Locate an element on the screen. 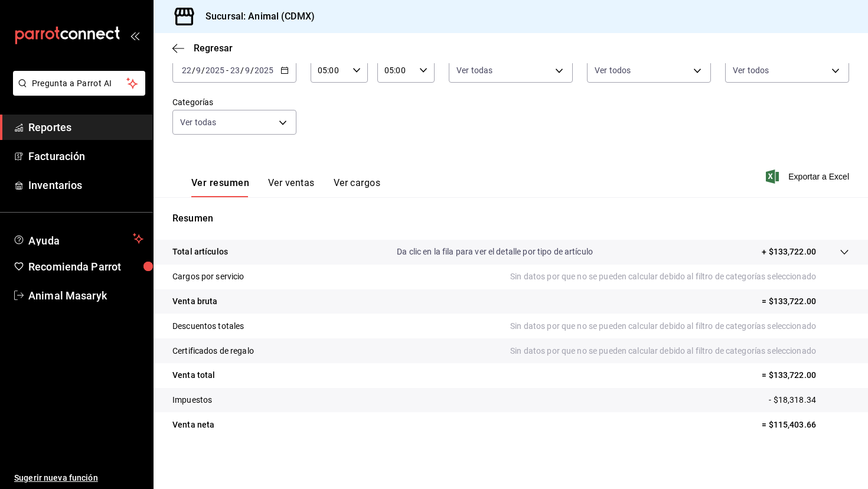 This screenshot has width=868, height=489. button: Ver ventas is located at coordinates (291, 188).